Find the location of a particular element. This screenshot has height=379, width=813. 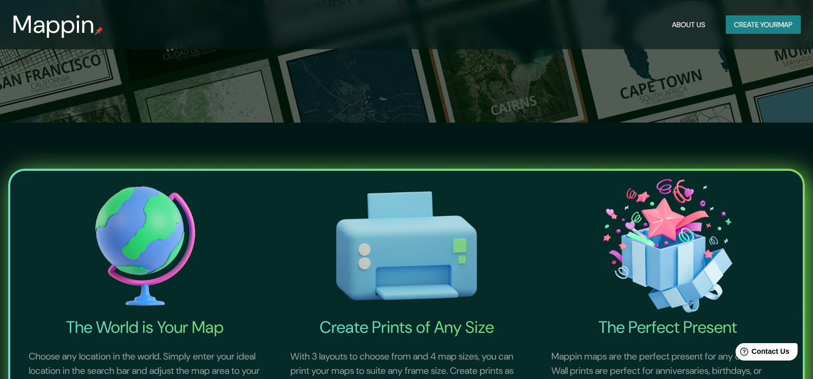

h4: Create Prints of Any Size is located at coordinates (407, 327).